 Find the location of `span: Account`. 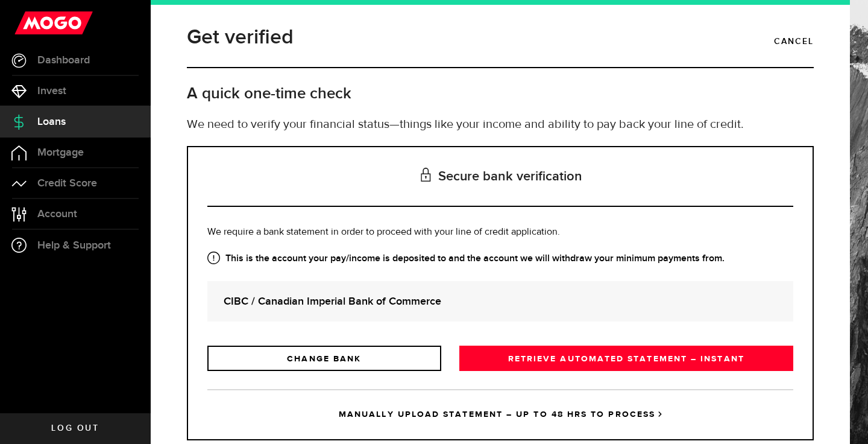

span: Account is located at coordinates (57, 214).